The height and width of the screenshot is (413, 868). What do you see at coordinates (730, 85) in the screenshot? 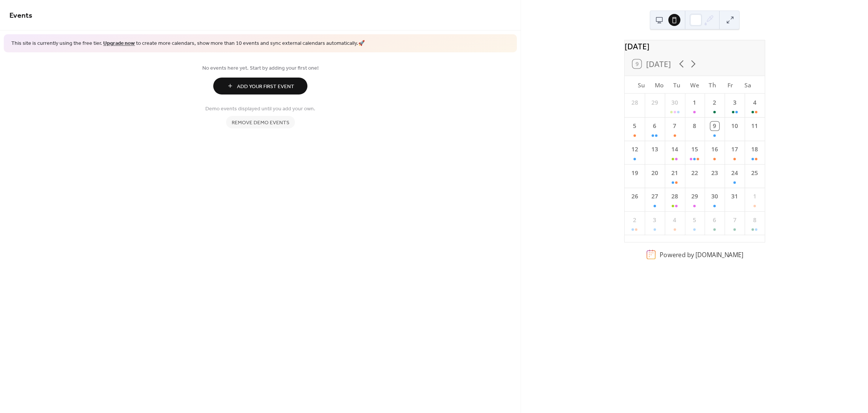
I see `div: Fr` at bounding box center [730, 85].